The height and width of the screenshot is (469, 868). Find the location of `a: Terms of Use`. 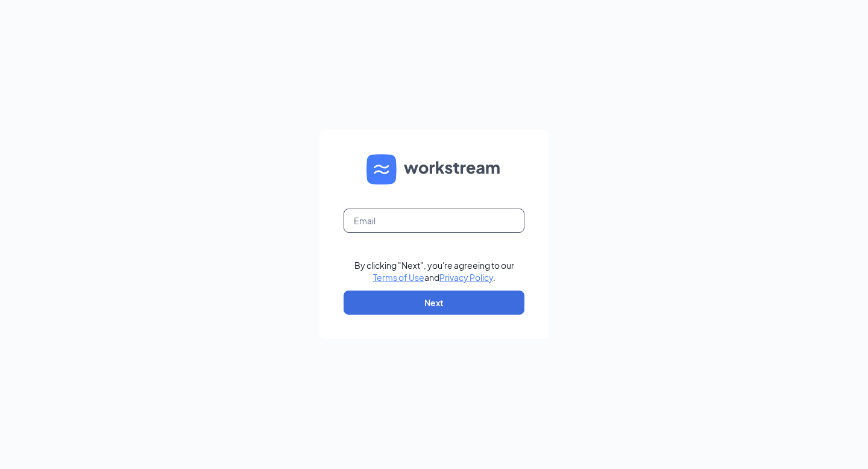

a: Terms of Use is located at coordinates (398, 278).